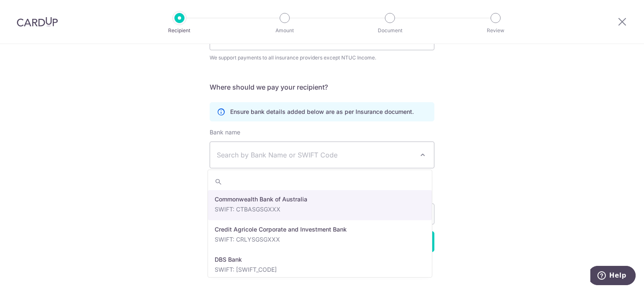 The image size is (644, 291). What do you see at coordinates (320, 239) in the screenshot?
I see `p: SWIFT: CRLYSGSGXXX` at bounding box center [320, 239].